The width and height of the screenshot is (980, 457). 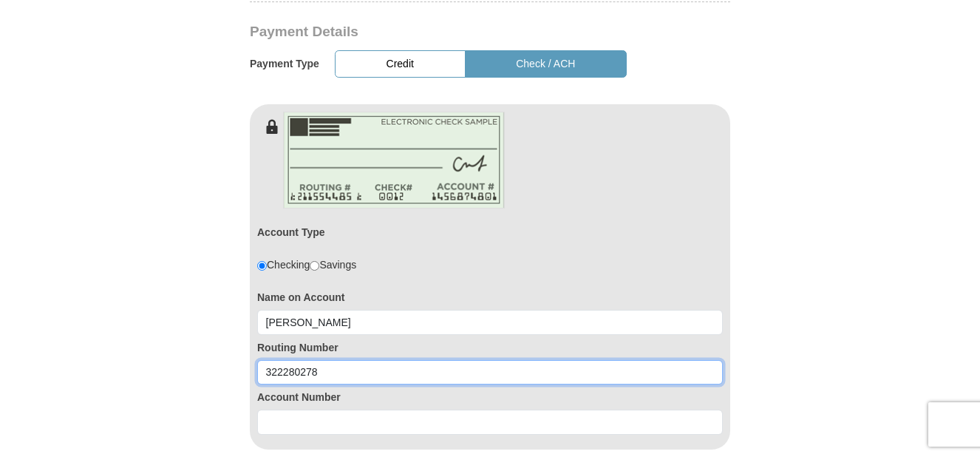 What do you see at coordinates (284, 64) in the screenshot?
I see `h5: Payment Type` at bounding box center [284, 64].